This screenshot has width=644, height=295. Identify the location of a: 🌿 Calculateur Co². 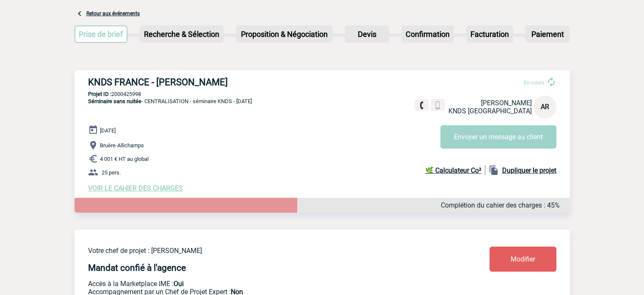
(455, 170).